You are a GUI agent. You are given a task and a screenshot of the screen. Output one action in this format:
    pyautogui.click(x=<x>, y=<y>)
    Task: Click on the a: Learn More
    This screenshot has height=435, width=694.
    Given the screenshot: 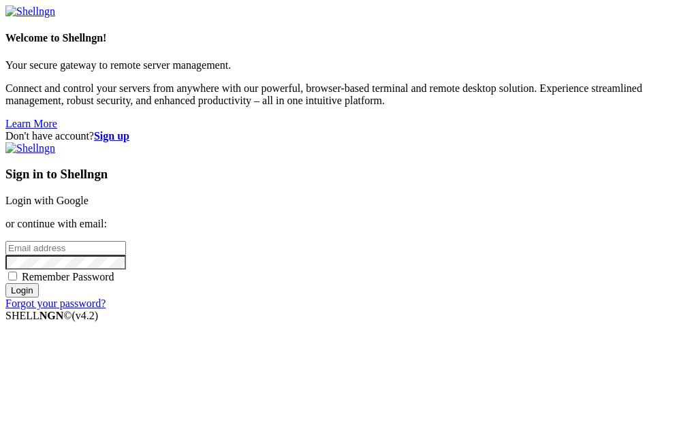 What is the action you would take?
    pyautogui.click(x=31, y=123)
    